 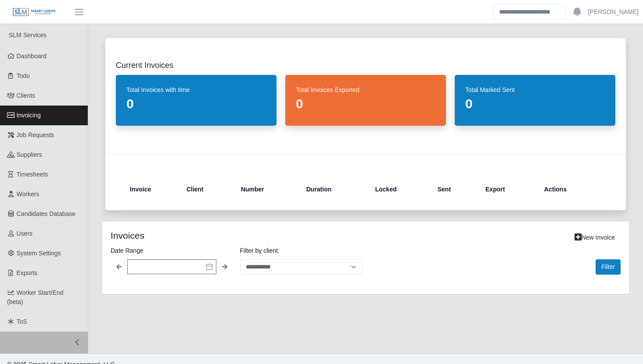 I want to click on span: Suppliers, so click(x=30, y=154).